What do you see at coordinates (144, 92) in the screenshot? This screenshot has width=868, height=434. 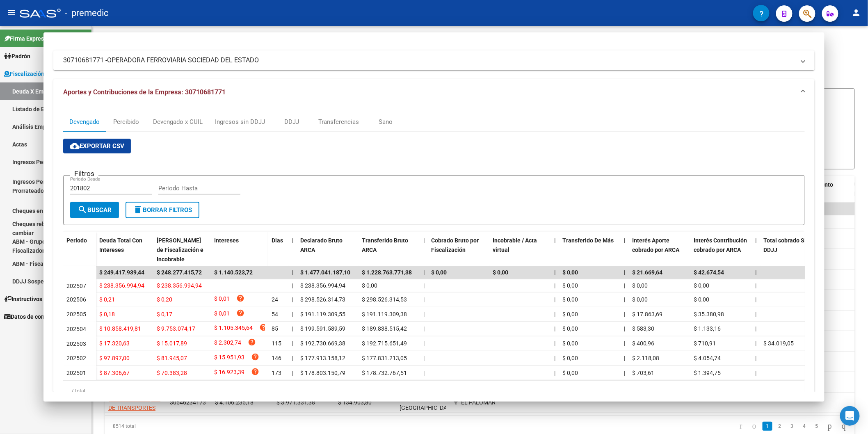 I see `span: Aportes y Contribuciones de la Empresa: 30710681771` at bounding box center [144, 92].